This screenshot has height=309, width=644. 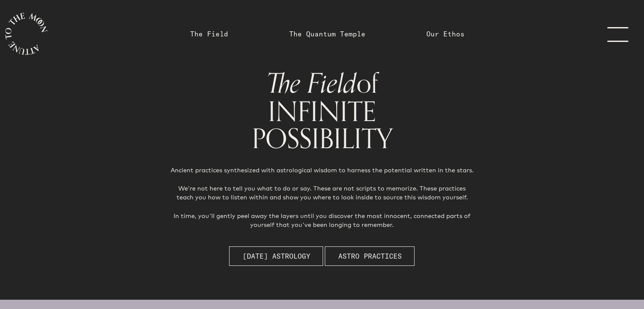 What do you see at coordinates (327, 34) in the screenshot?
I see `a: The Quantum Temple` at bounding box center [327, 34].